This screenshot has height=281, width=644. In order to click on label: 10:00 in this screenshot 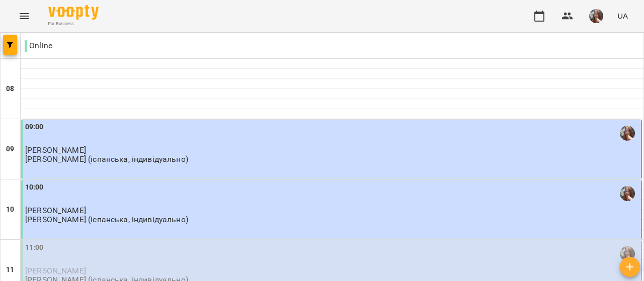, I will do `click(34, 187)`.